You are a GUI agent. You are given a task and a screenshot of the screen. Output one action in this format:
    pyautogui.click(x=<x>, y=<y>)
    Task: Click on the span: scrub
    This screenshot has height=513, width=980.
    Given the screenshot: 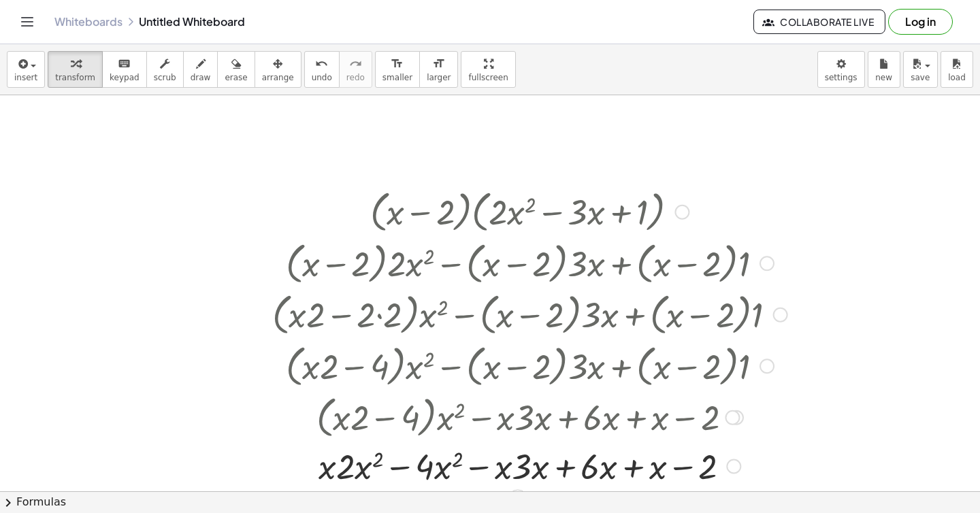 What is the action you would take?
    pyautogui.click(x=165, y=78)
    